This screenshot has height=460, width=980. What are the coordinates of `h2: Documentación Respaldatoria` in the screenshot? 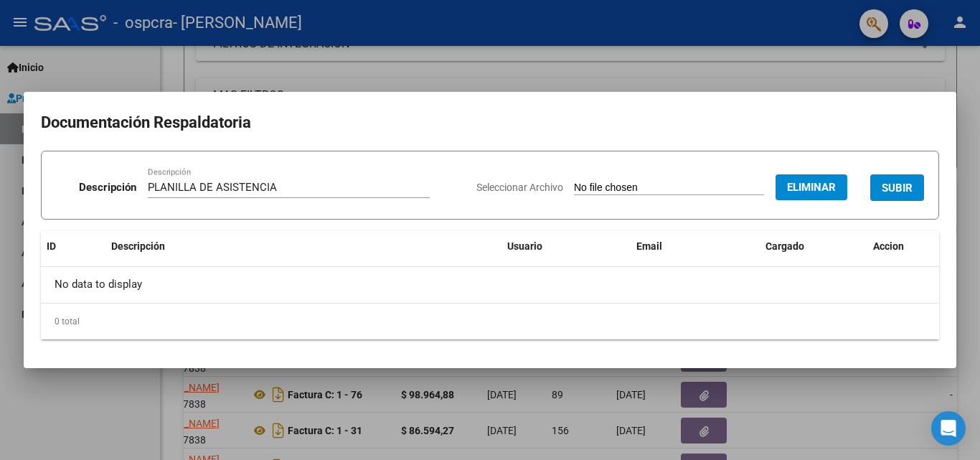 It's located at (490, 123).